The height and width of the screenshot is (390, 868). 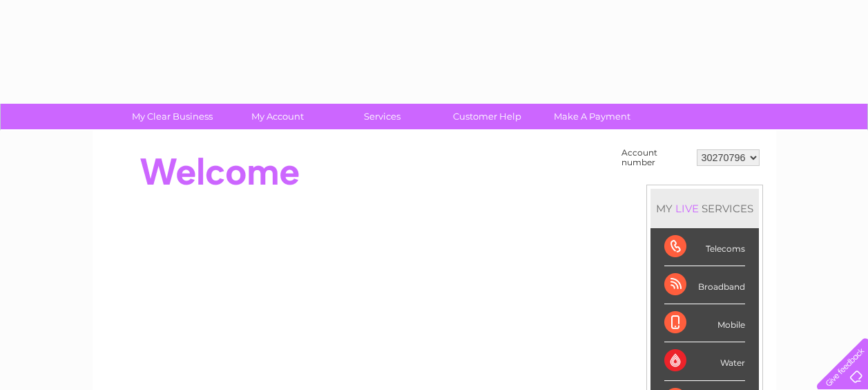 I want to click on a: Make A Payment, so click(x=592, y=116).